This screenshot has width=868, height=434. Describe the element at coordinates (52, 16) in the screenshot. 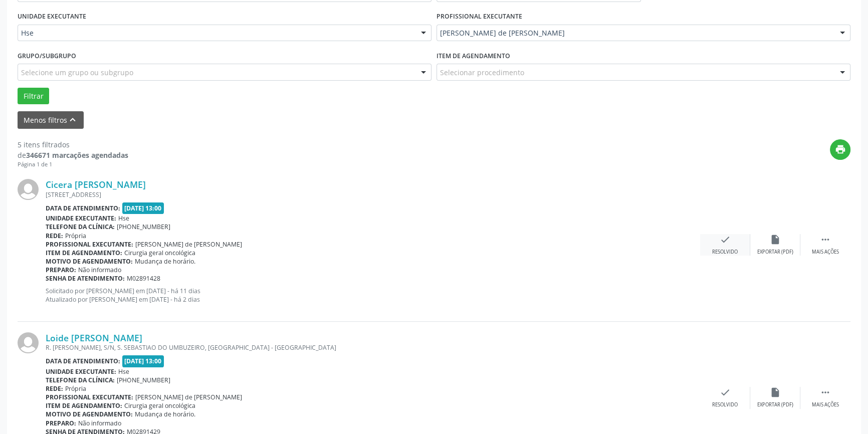

I see `label: UNIDADE EXECUTANTE` at that location.